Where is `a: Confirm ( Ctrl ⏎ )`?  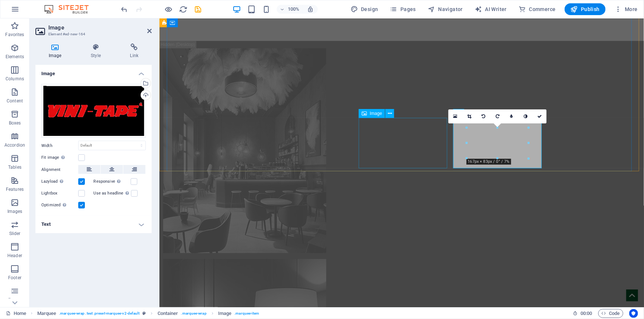
a: Confirm ( Ctrl ⏎ ) is located at coordinates (539, 117).